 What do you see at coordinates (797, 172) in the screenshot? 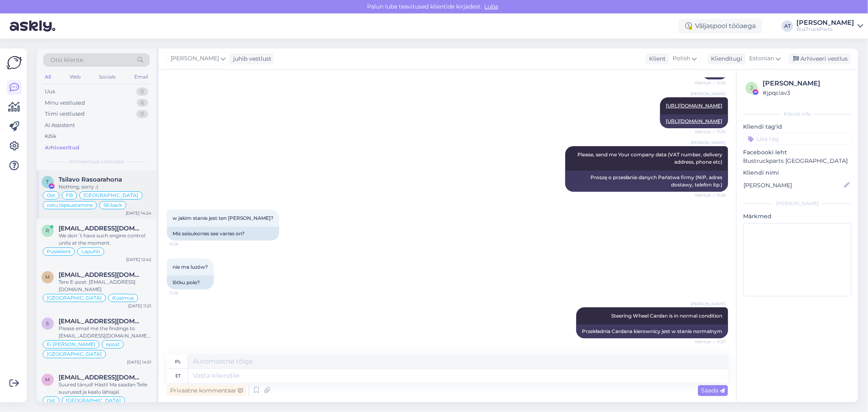
I see `p: Kliendi nimi` at bounding box center [797, 172].